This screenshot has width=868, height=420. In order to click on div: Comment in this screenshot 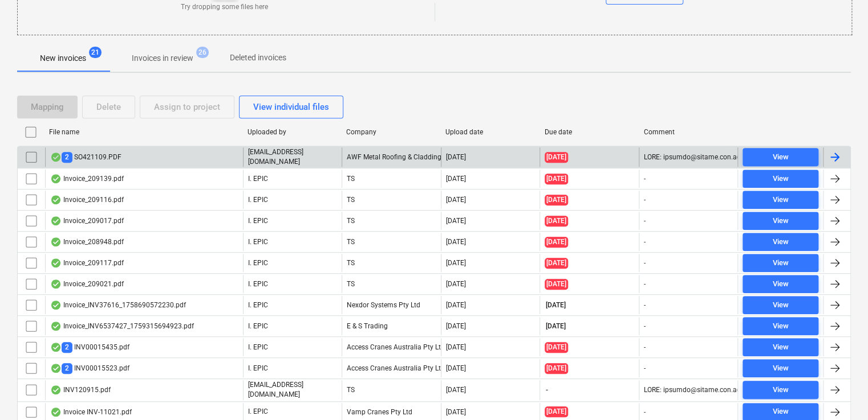, I will do `click(688, 132)`.